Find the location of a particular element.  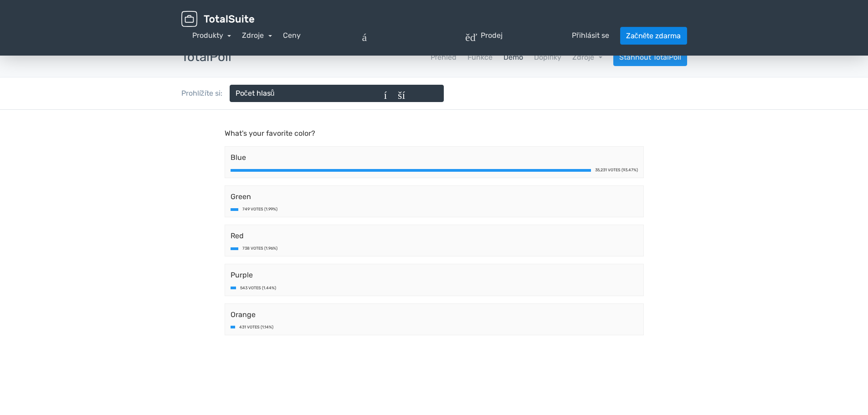

a: Stáhnout TotalPoll is located at coordinates (650, 57).